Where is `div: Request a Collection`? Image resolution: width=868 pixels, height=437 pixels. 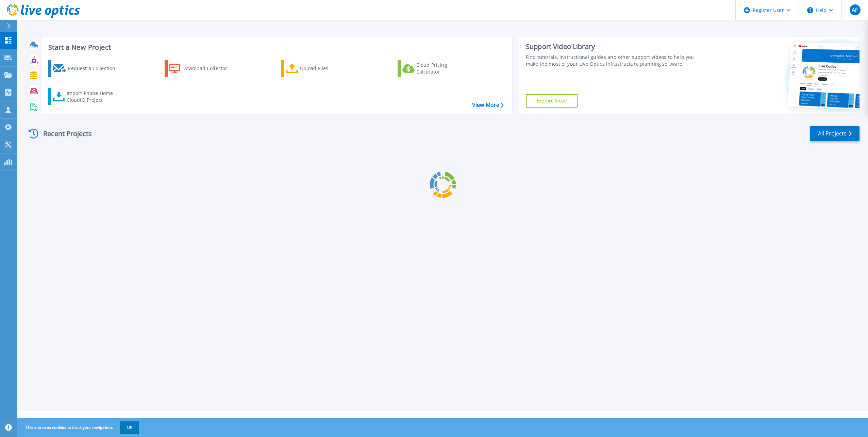
div: Request a Collection is located at coordinates (95, 68).